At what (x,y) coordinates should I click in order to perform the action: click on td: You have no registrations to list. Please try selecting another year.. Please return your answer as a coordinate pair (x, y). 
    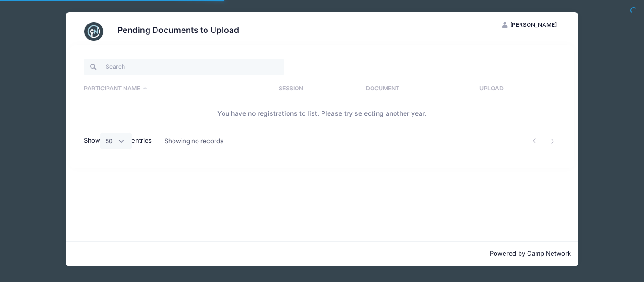
    Looking at the image, I should click on (322, 114).